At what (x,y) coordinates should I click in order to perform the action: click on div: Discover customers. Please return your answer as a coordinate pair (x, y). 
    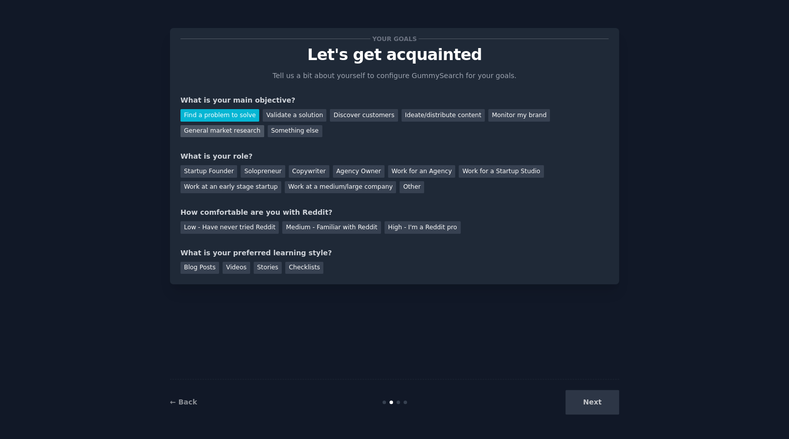
    Looking at the image, I should click on (363, 115).